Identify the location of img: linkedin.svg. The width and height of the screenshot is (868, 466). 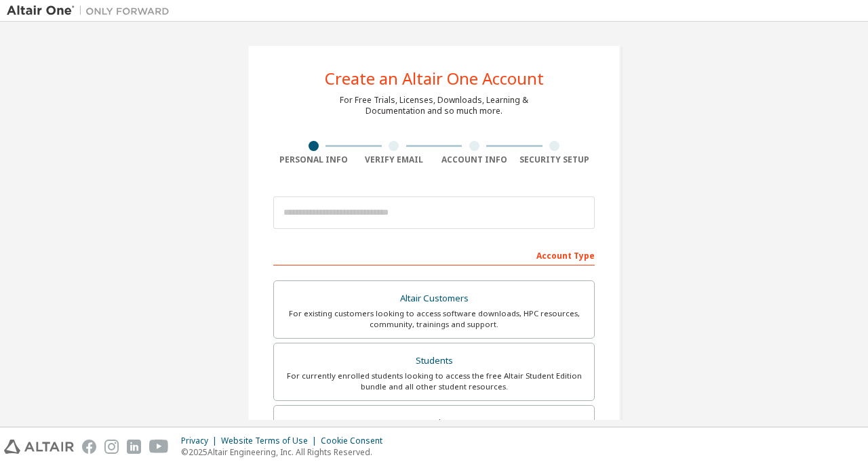
(134, 447).